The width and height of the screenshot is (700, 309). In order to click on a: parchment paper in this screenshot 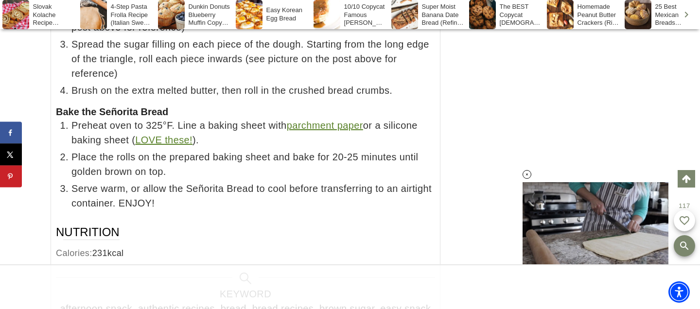, I will do `click(325, 125)`.